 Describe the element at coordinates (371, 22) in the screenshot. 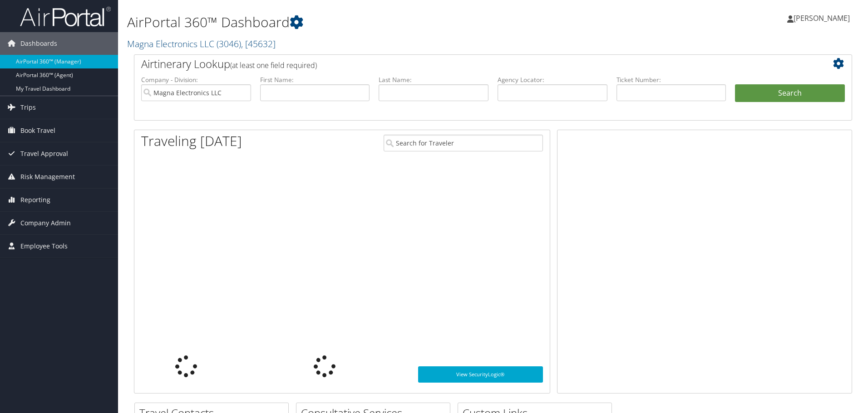

I see `h1: AirPortal 360™ Dashboard` at that location.